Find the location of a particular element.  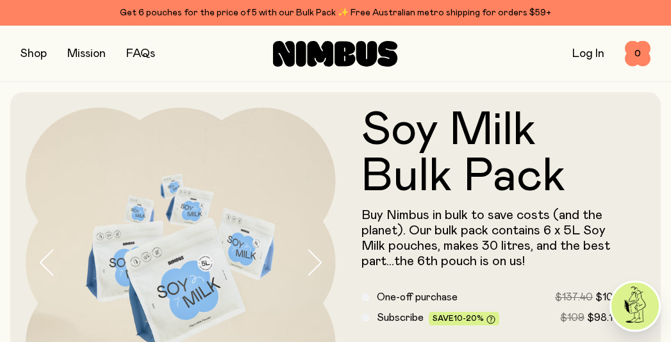

span: 0 is located at coordinates (638, 54).